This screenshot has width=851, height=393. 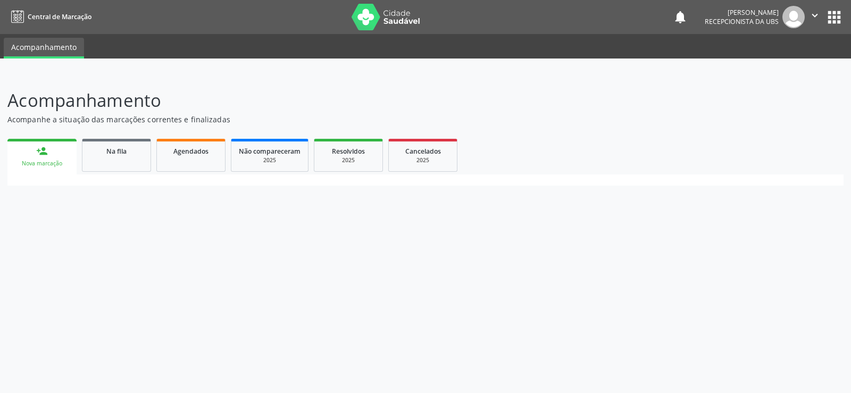 I want to click on a: Central de Marcação, so click(x=49, y=16).